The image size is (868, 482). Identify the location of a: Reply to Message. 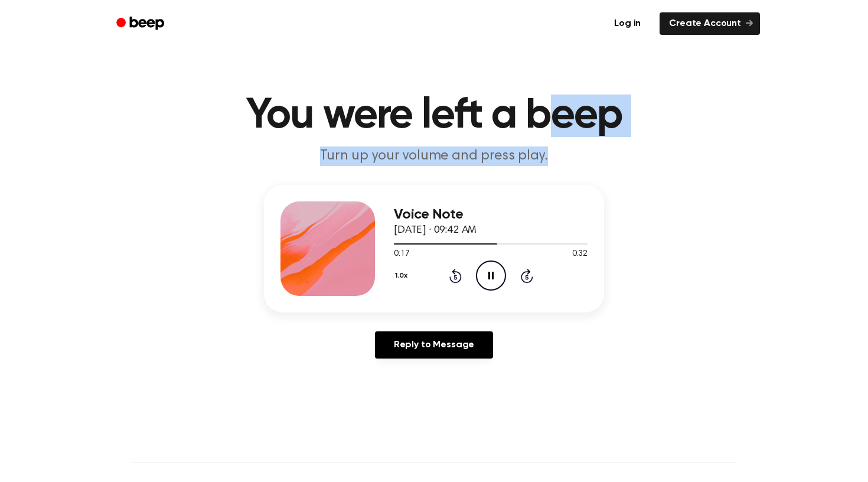
(434, 345).